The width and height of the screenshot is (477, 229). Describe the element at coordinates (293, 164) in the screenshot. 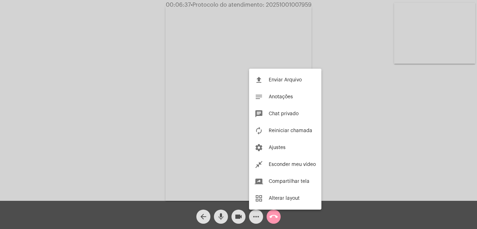

I see `span: Esconder meu vídeo` at that location.